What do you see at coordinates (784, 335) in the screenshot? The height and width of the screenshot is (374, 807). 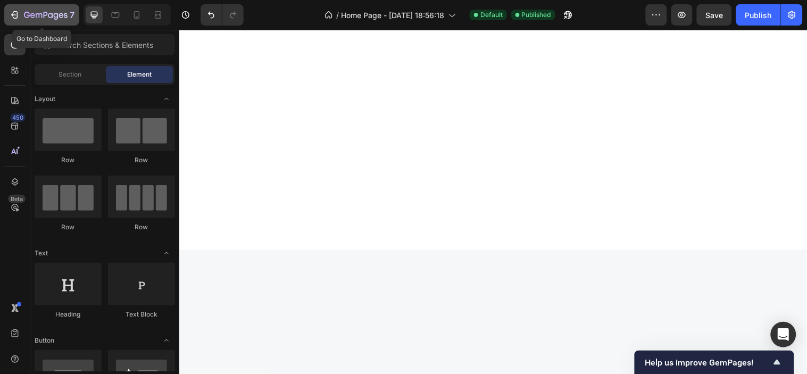 I see `div: Open Intercom Messenger` at bounding box center [784, 335].